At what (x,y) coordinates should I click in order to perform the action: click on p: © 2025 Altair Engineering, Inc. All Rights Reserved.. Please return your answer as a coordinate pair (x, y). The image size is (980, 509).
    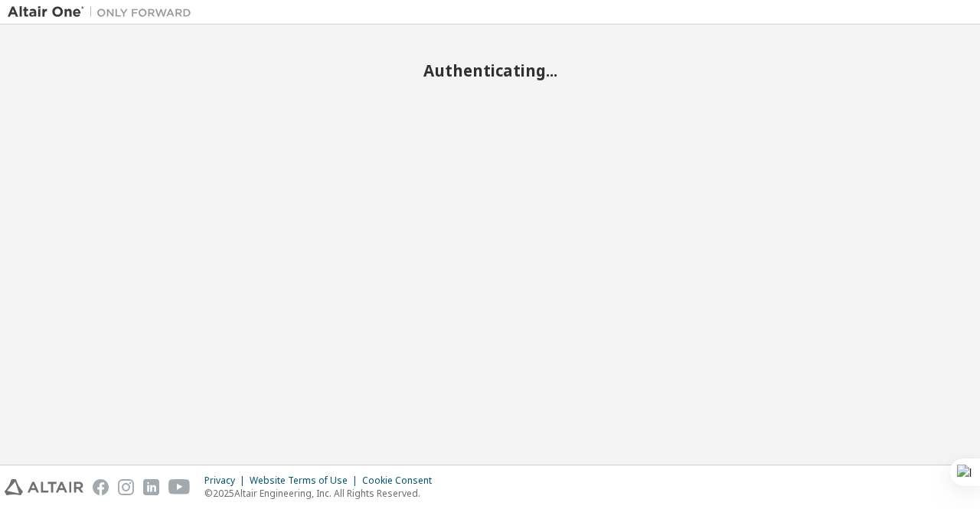
    Looking at the image, I should click on (322, 493).